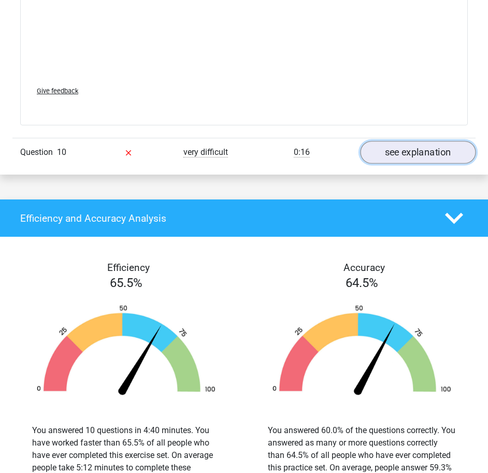 This screenshot has width=488, height=473. What do you see at coordinates (62, 152) in the screenshot?
I see `span: 10` at bounding box center [62, 152].